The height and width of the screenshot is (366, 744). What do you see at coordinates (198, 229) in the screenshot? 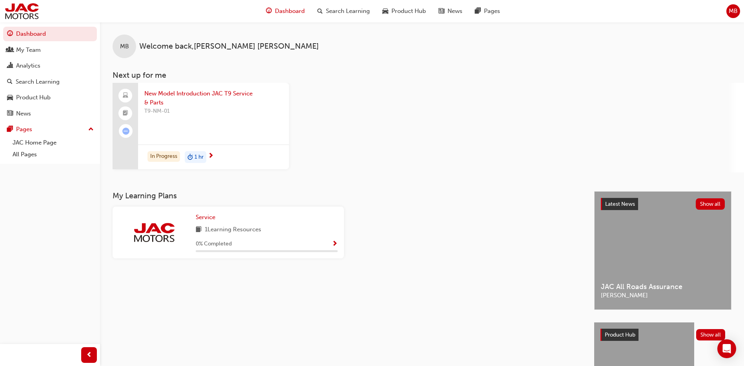
I see `span: book-icon` at bounding box center [198, 229].